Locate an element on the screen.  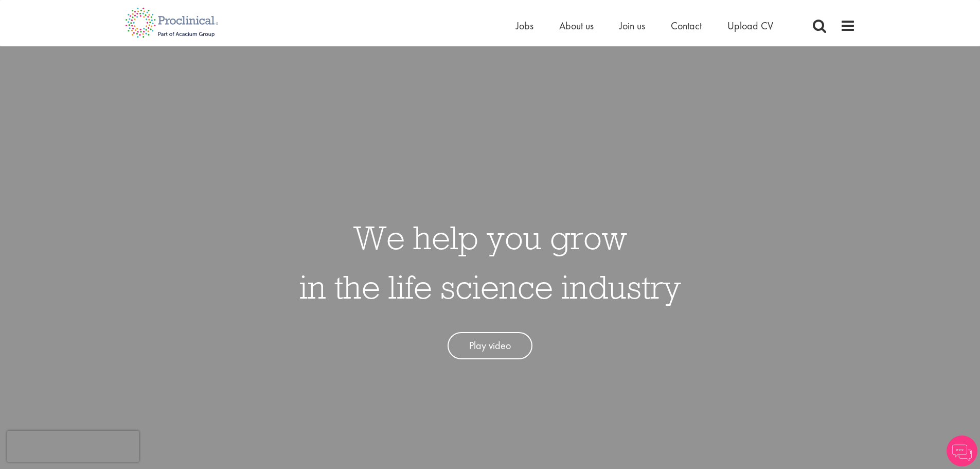
a: Contact is located at coordinates (686, 26).